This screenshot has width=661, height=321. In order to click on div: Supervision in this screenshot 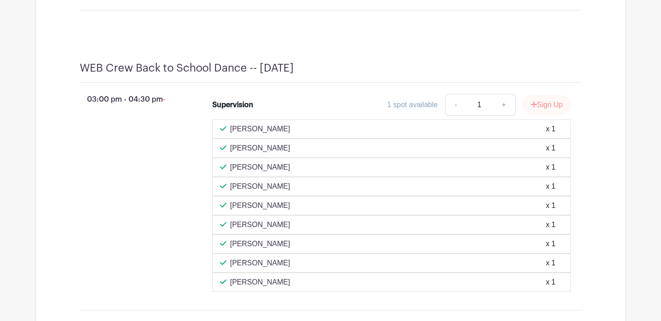, I will do `click(233, 105)`.